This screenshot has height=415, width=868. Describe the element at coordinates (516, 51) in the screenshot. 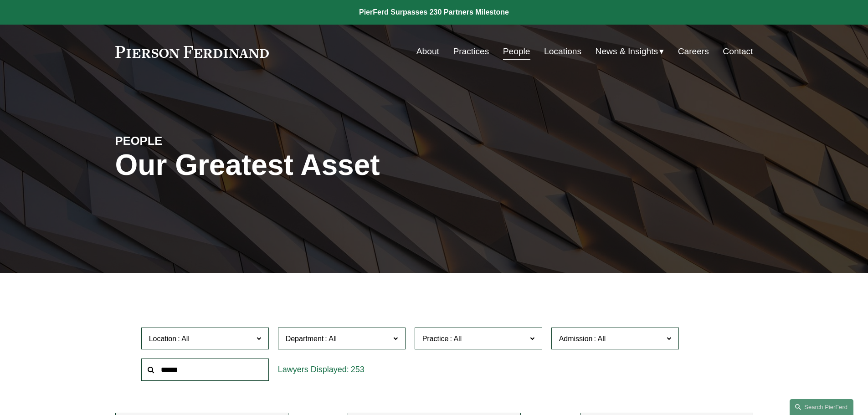

I see `a: People` at that location.